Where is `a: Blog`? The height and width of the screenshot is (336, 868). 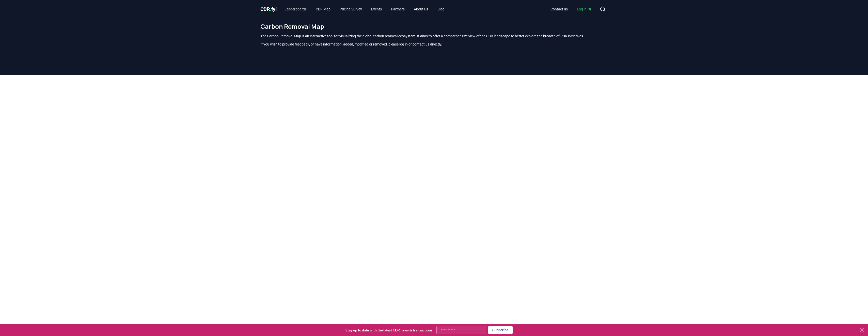
a: Blog is located at coordinates (441, 9).